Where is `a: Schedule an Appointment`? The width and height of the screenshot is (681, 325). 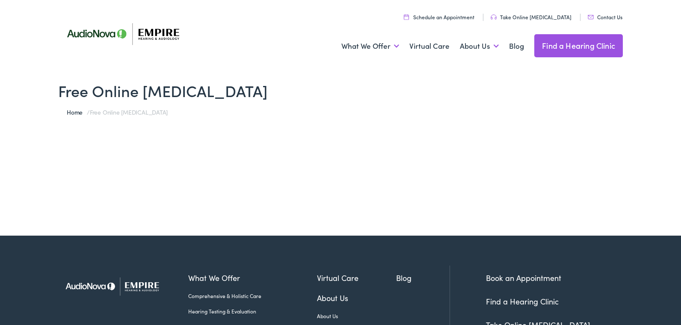 a: Schedule an Appointment is located at coordinates (439, 17).